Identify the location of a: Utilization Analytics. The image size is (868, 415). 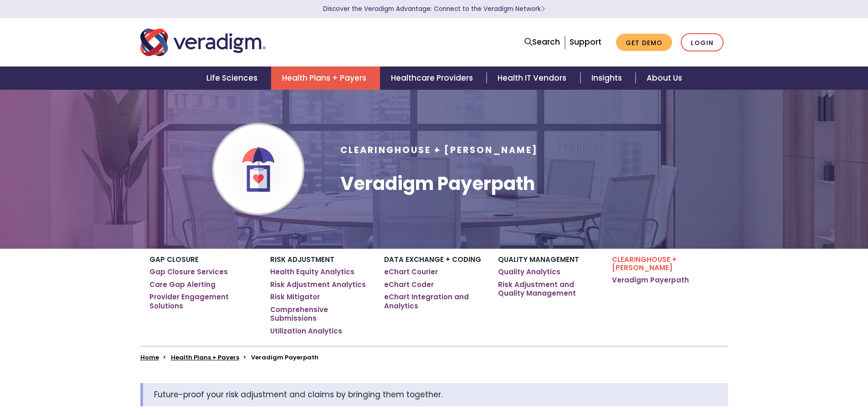
(306, 331).